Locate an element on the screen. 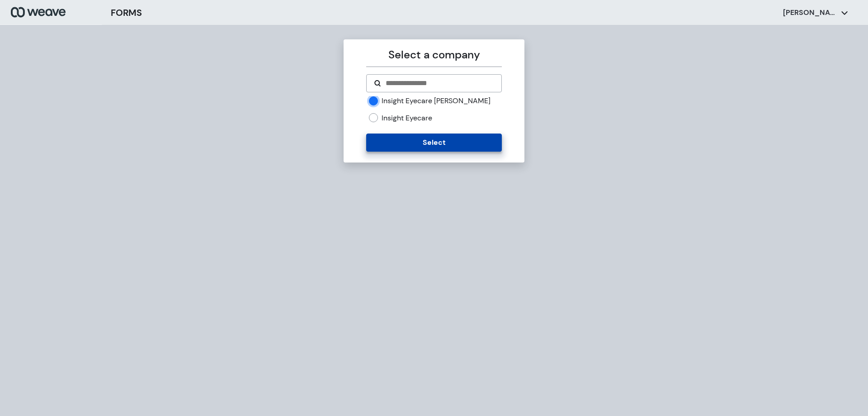 Image resolution: width=868 pixels, height=416 pixels. label: Insight Eyecare is located at coordinates (407, 118).